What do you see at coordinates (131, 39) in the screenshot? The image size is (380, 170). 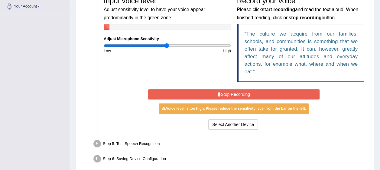 I see `label: Adjust Microphone Senstivity` at bounding box center [131, 39].